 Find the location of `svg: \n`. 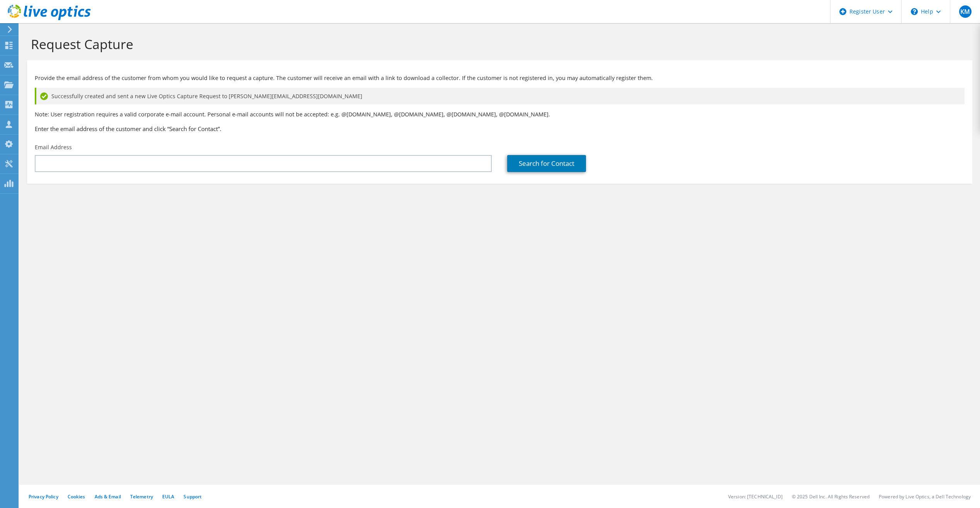

svg: \n is located at coordinates (914, 12).